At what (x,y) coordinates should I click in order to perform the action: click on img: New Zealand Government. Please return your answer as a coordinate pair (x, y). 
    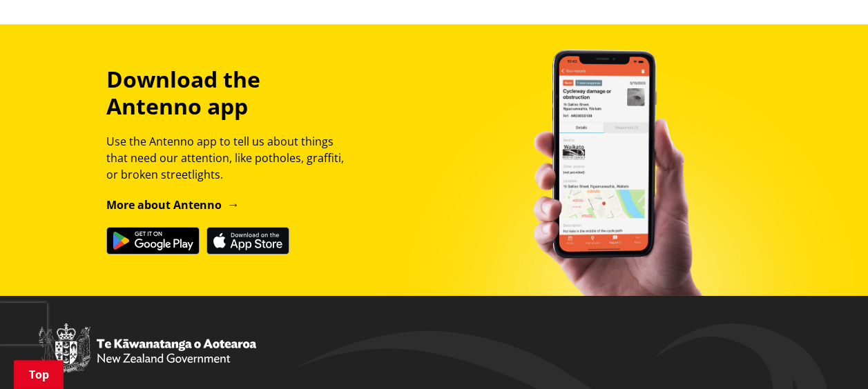
    Looking at the image, I should click on (147, 348).